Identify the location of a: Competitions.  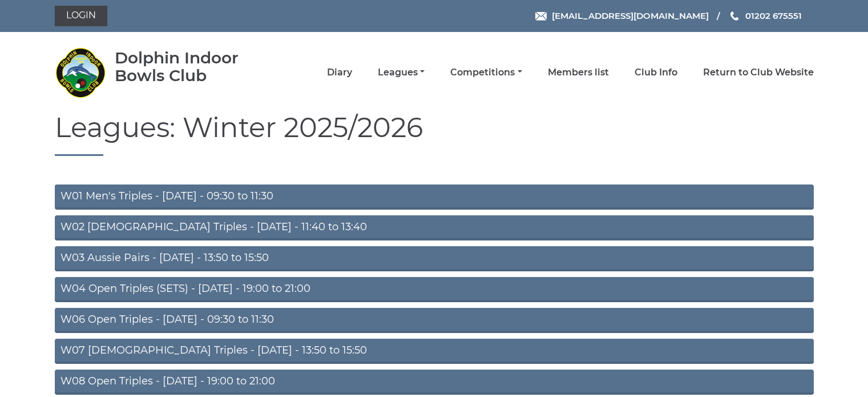
(485, 73).